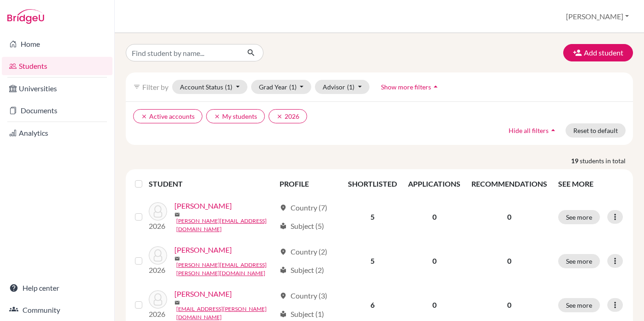 This screenshot has height=321, width=644. I want to click on img: Argote, Ian, so click(158, 299).